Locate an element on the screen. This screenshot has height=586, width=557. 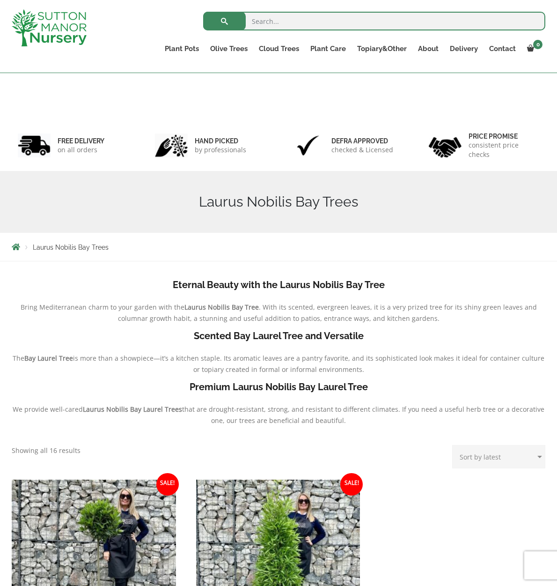
img: 1.jpg is located at coordinates (34, 145).